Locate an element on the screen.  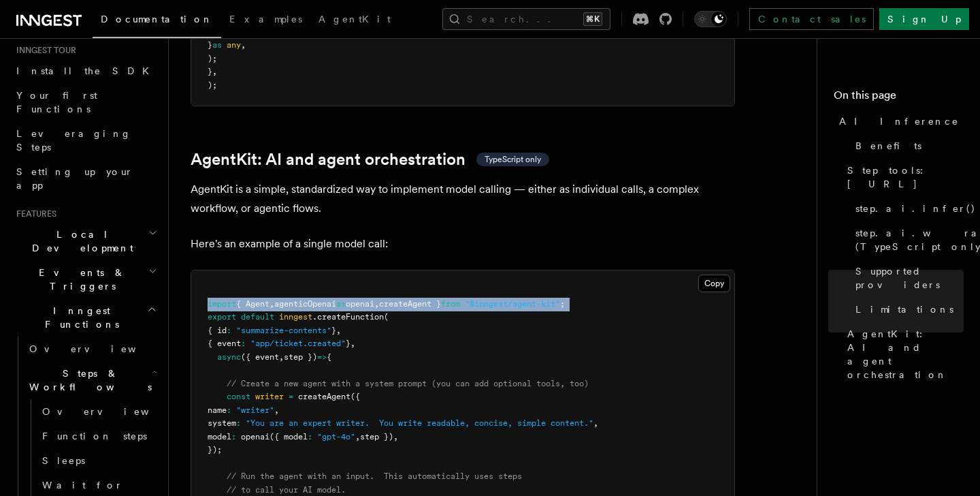
p: Here's an example of a single model call: is located at coordinates (463, 244).